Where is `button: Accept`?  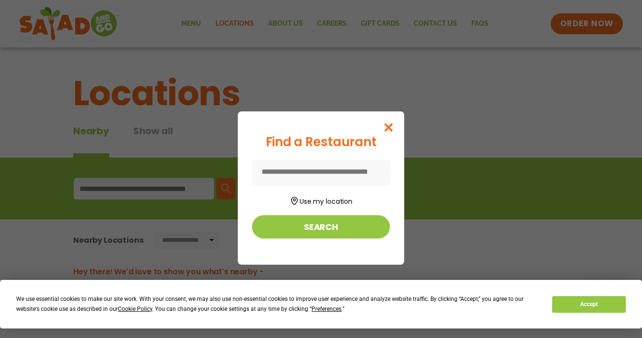 button: Accept is located at coordinates (589, 304).